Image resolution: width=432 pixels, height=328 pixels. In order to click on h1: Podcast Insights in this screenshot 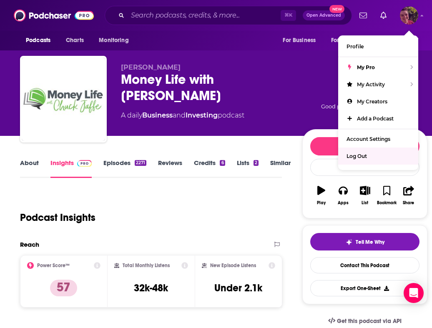, I will do `click(58, 218)`.